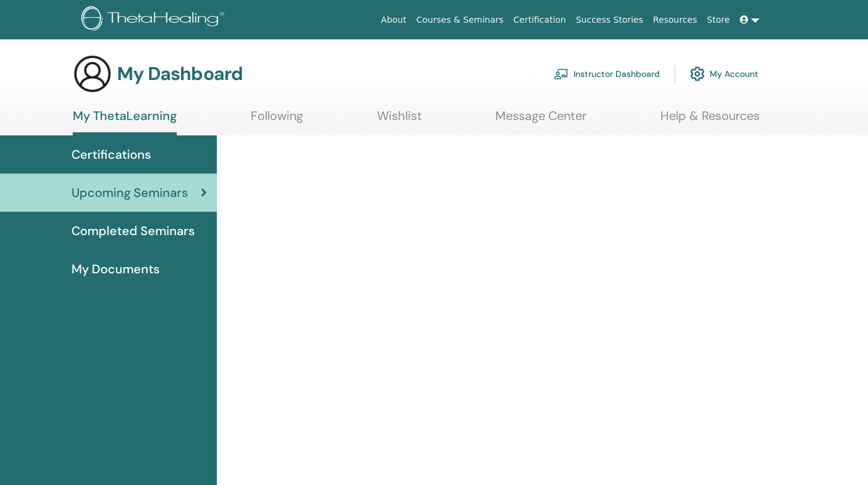 The width and height of the screenshot is (868, 485). Describe the element at coordinates (675, 20) in the screenshot. I see `a: Resources` at that location.